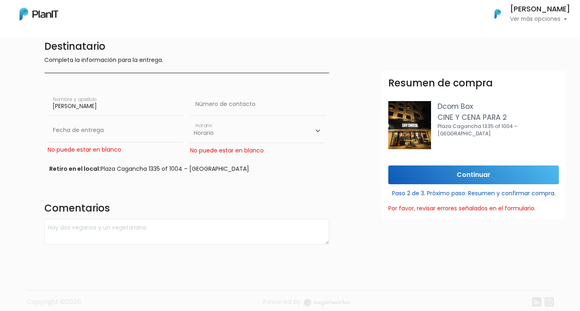 Image resolution: width=580 pixels, height=311 pixels. Describe the element at coordinates (498, 106) in the screenshot. I see `p: Dcom Box` at that location.